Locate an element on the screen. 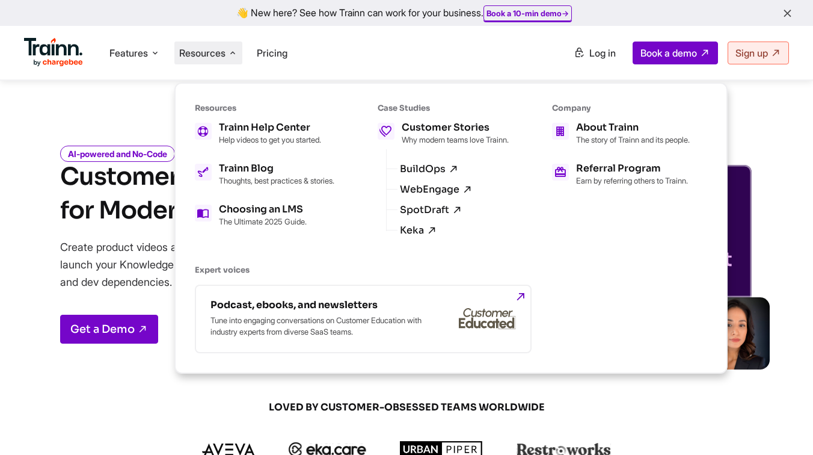  a: SpotDraft is located at coordinates (431, 210).